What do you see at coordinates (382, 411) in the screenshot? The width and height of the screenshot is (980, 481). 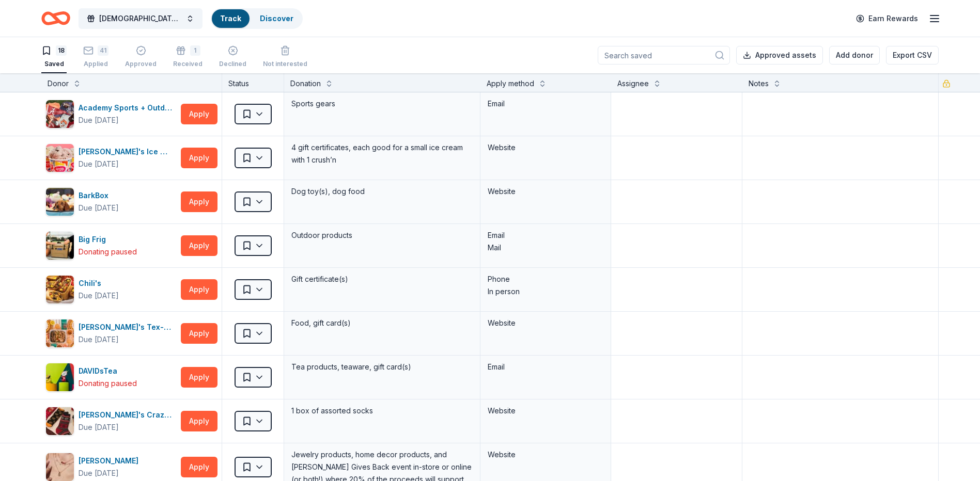 I see `div: 1 box of assorted socks` at bounding box center [382, 411].